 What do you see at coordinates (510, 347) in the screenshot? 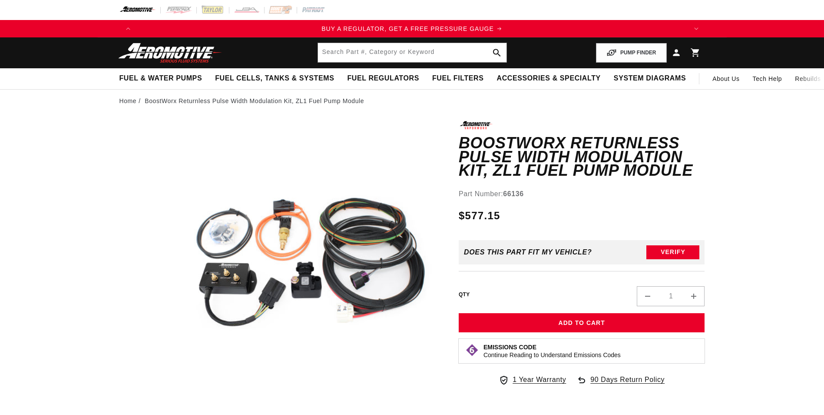
I see `strong: Emissions Code` at bounding box center [510, 347].